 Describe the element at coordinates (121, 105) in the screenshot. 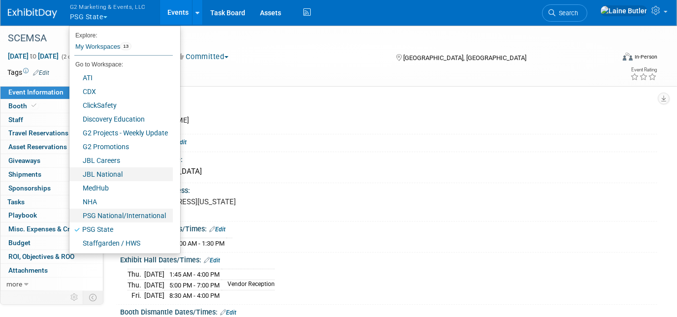

I see `a: ClickSafety` at that location.